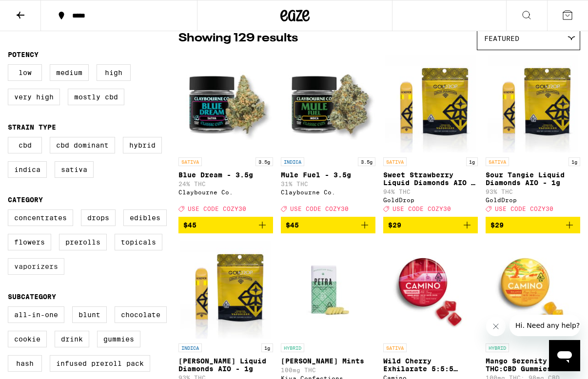 Image resolution: width=588 pixels, height=379 pixels. Describe the element at coordinates (29, 242) in the screenshot. I see `label: Flowers` at that location.